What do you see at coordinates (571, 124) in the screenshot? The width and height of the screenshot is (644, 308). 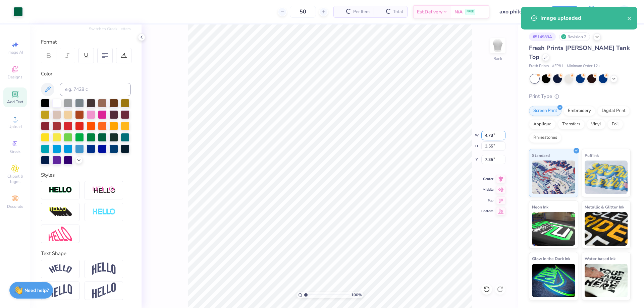 I see `div: Transfers` at bounding box center [571, 124].